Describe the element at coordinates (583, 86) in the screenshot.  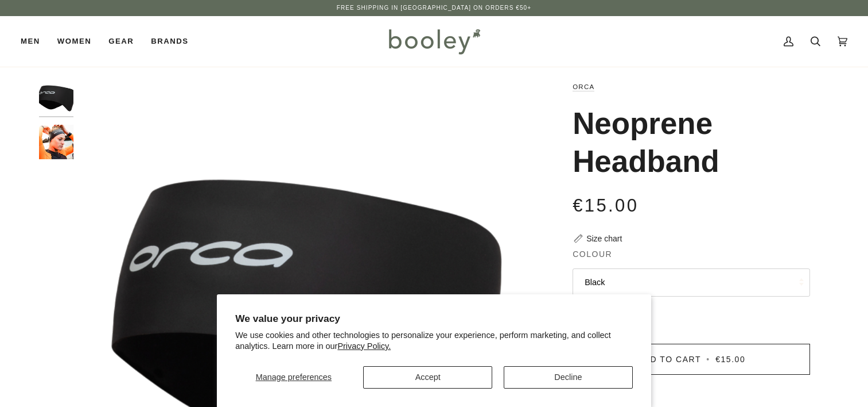
I see `a: Orca` at that location.